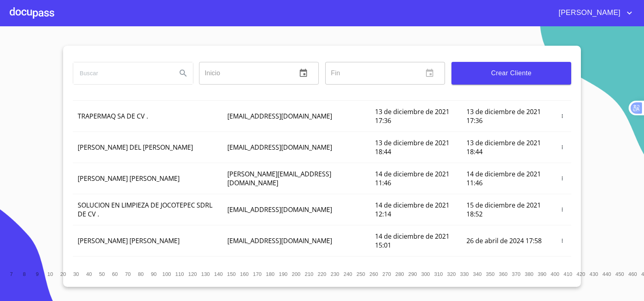  I want to click on button: 250, so click(361, 274).